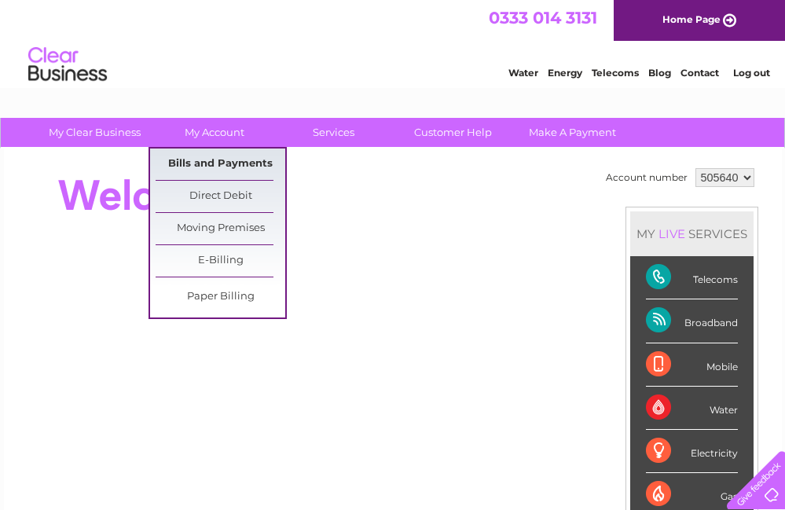 The width and height of the screenshot is (785, 510). I want to click on div: Mobile, so click(691, 365).